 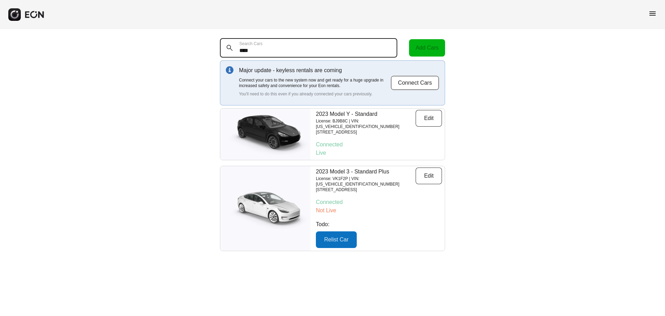 What do you see at coordinates (315, 70) in the screenshot?
I see `p: Major update - keyless rentals are coming` at bounding box center [315, 70].